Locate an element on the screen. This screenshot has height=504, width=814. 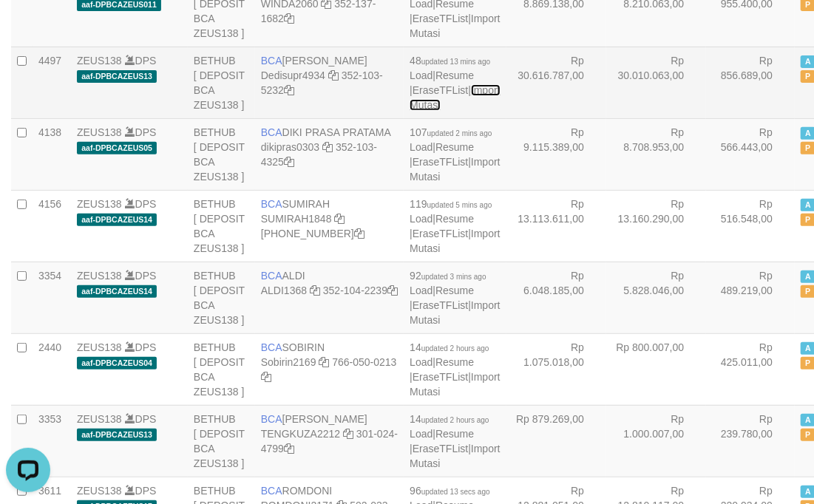
span: 92 is located at coordinates (447, 276).